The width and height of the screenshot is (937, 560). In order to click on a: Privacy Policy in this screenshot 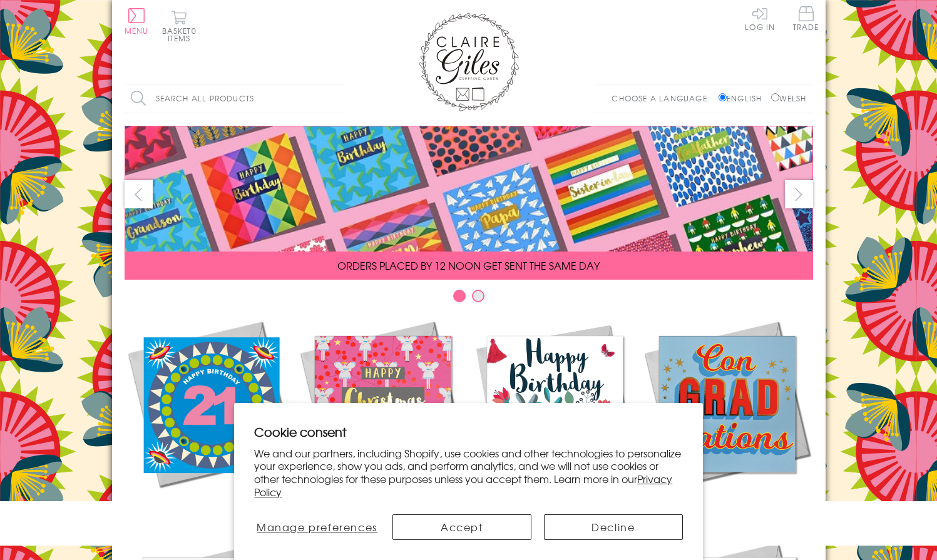, I will do `click(463, 485)`.